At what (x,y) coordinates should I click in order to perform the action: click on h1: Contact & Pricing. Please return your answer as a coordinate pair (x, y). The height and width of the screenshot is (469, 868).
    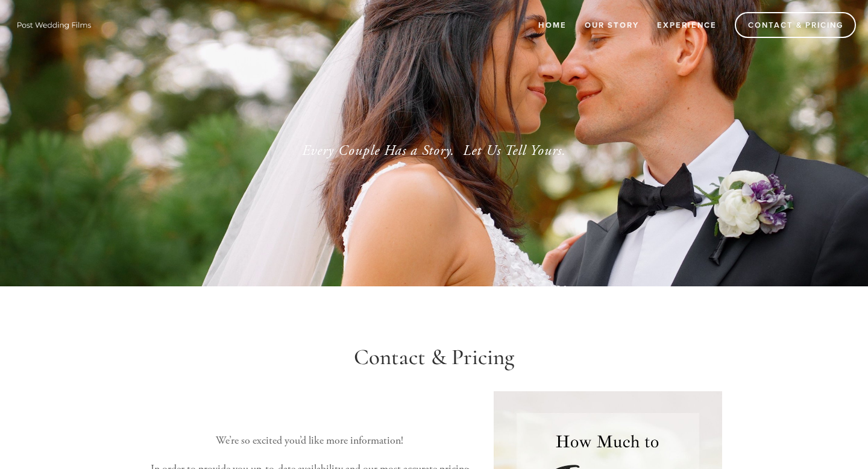
    Looking at the image, I should click on (434, 357).